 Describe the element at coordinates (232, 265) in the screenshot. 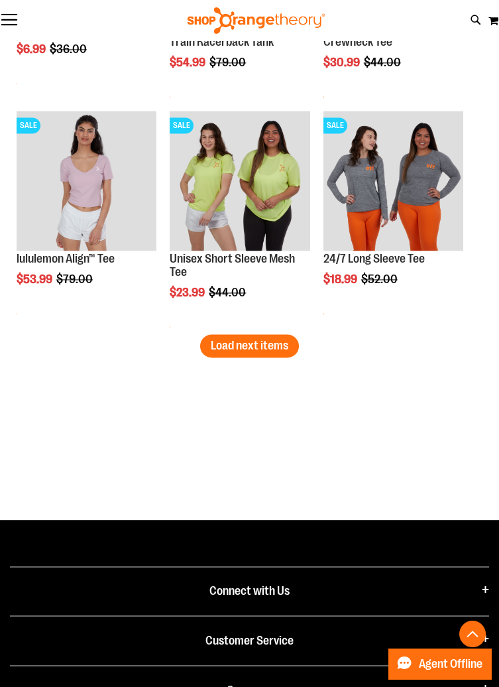

I see `a: Unisex Short Sleeve Mesh Tee` at that location.